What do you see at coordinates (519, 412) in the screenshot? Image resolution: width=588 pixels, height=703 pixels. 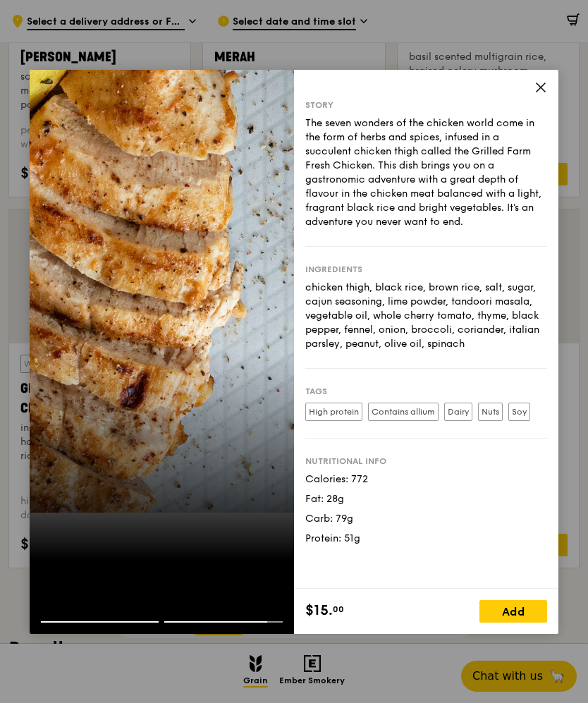 I see `label: Soy` at bounding box center [519, 412].